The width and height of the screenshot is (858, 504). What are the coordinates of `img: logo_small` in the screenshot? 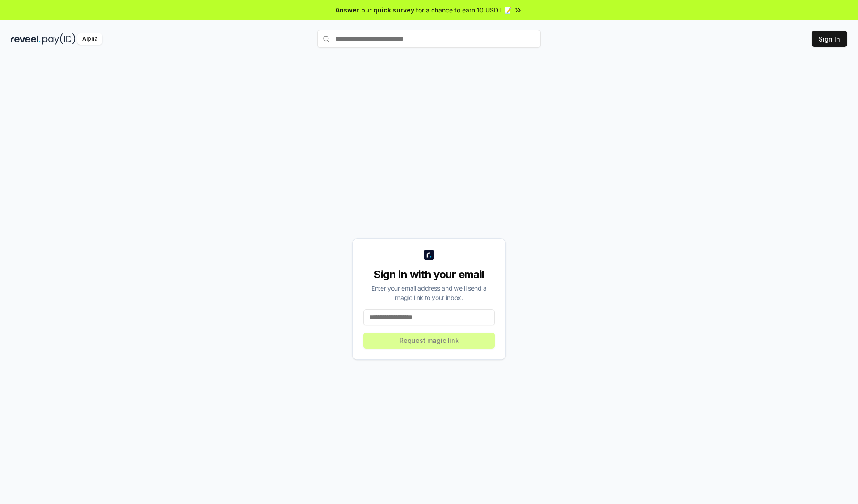 It's located at (429, 255).